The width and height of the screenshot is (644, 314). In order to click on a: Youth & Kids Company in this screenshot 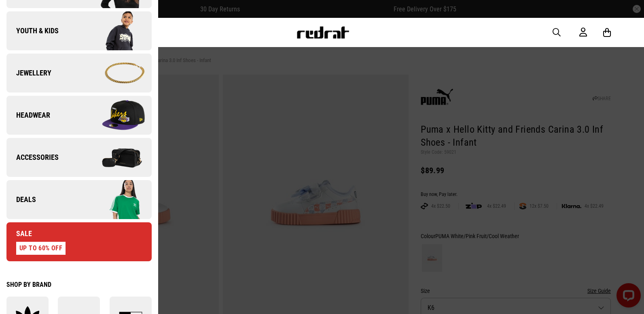, I will do `click(79, 31)`.